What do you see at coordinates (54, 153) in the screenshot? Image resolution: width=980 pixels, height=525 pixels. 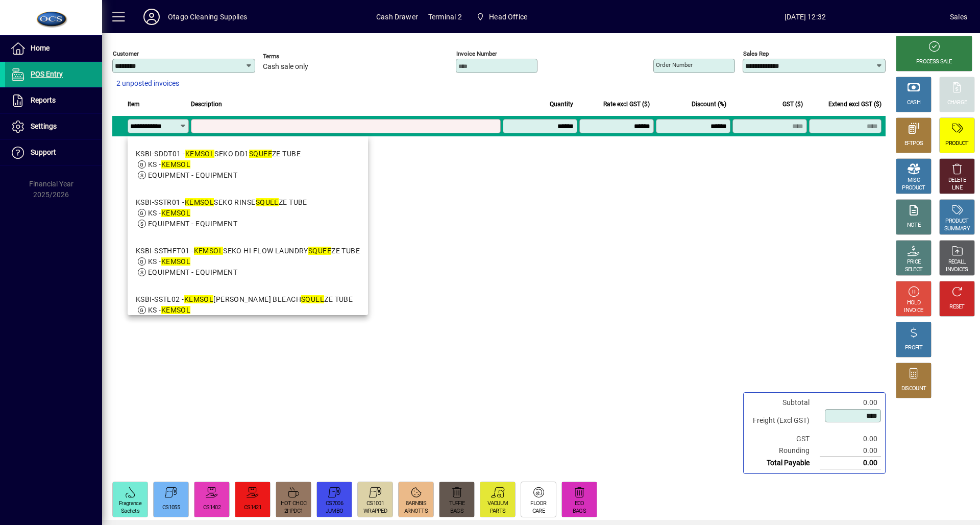 I see `a: Support` at bounding box center [54, 153].